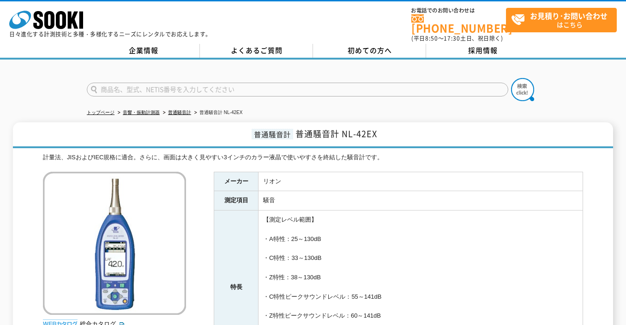  What do you see at coordinates (369, 51) in the screenshot?
I see `a: 初めての方へ` at bounding box center [369, 51].